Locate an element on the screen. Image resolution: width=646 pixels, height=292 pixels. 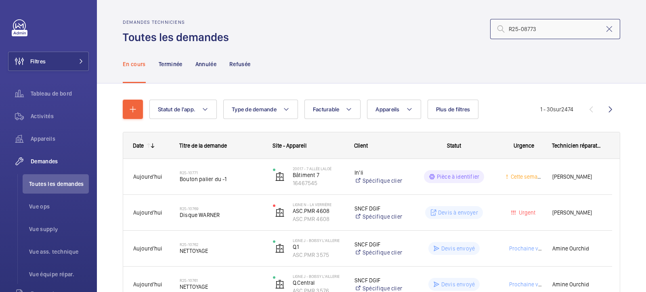
span: sur is located at coordinates (557, 109).